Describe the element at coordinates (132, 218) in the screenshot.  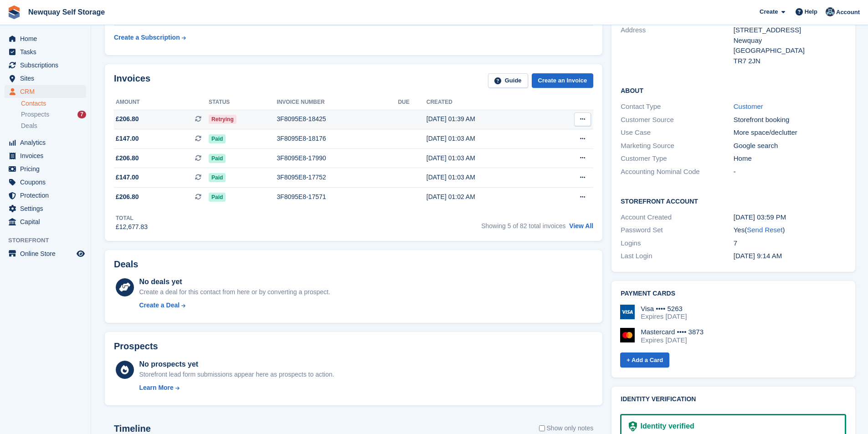
I see `div: Total` at that location.